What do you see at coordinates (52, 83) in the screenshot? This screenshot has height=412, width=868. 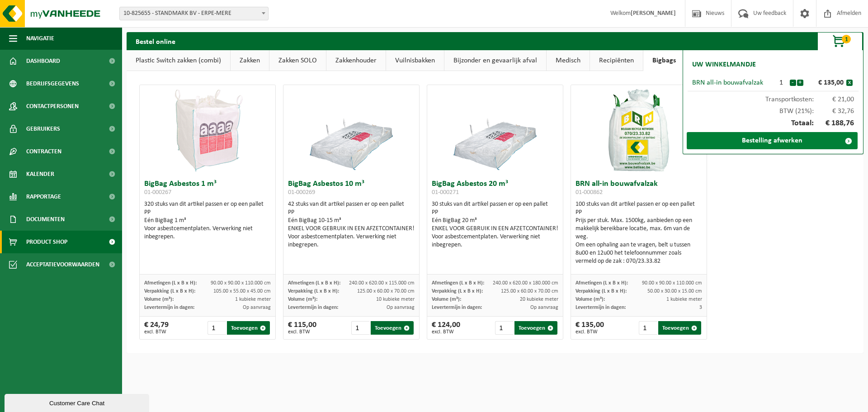 I see `span: Bedrijfsgegevens` at bounding box center [52, 83].